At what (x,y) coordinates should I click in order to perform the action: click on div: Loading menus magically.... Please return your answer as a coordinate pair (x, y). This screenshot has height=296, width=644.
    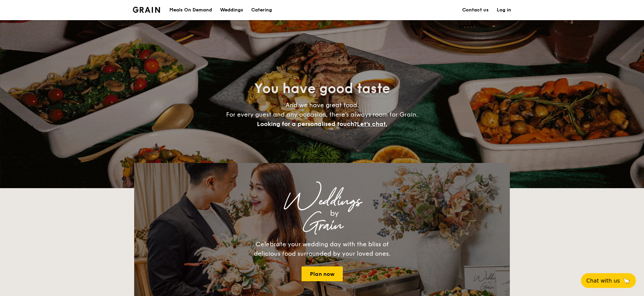
    Looking at the image, I should click on (322, 160).